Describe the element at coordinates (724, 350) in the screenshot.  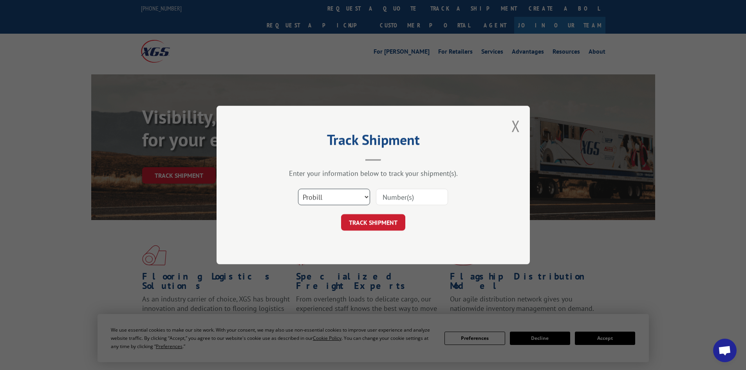
I see `div: Open chat` at that location.